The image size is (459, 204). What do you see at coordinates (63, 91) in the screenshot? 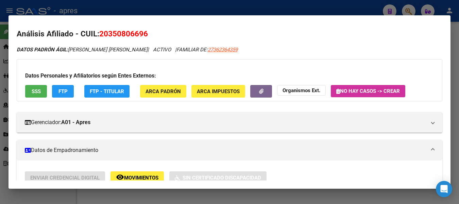
I see `button: FTP` at bounding box center [63, 91].